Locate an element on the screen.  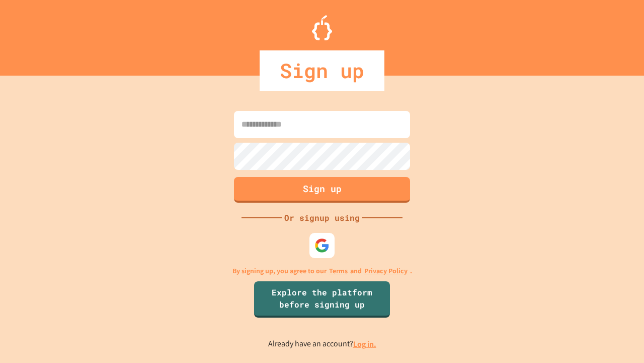
a: Log in. is located at coordinates (365, 344).